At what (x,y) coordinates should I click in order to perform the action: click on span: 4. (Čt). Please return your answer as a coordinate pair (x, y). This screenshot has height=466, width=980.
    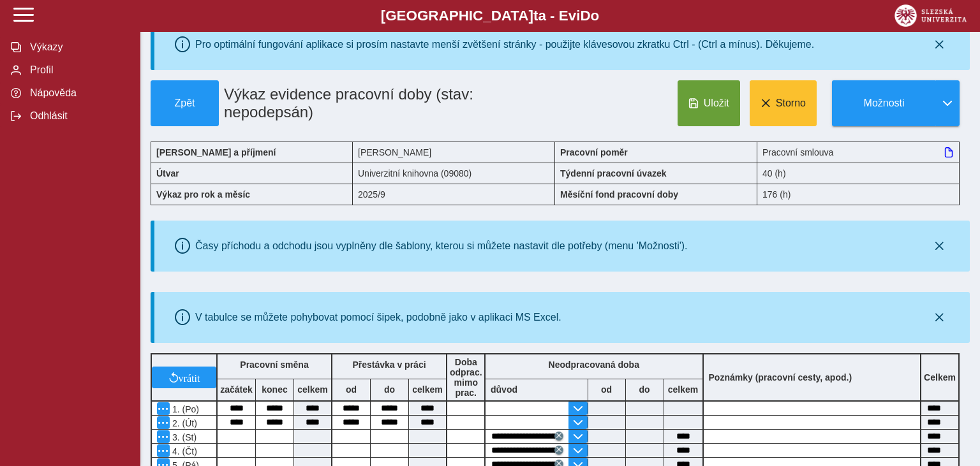
    Looking at the image, I should click on (183, 451).